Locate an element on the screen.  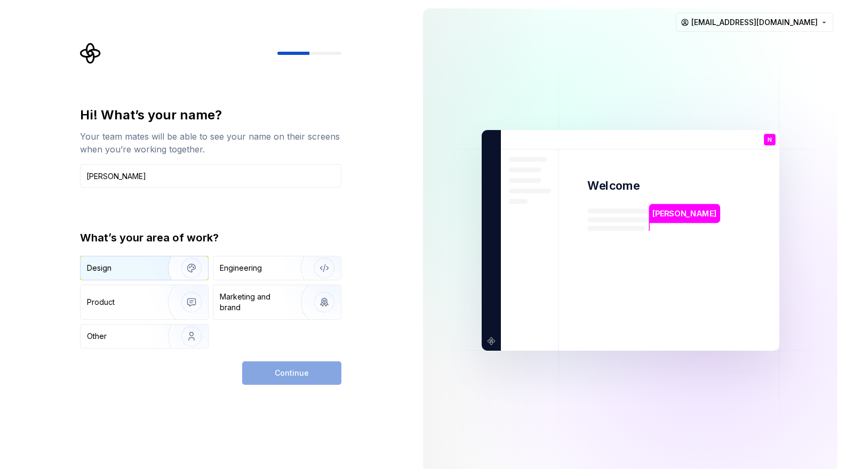
div: Marketing and brand is located at coordinates (255, 302).